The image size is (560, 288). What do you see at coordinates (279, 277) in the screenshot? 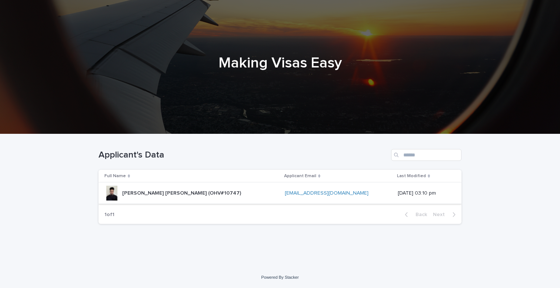
I see `a: Powered By Stacker` at bounding box center [279, 277].